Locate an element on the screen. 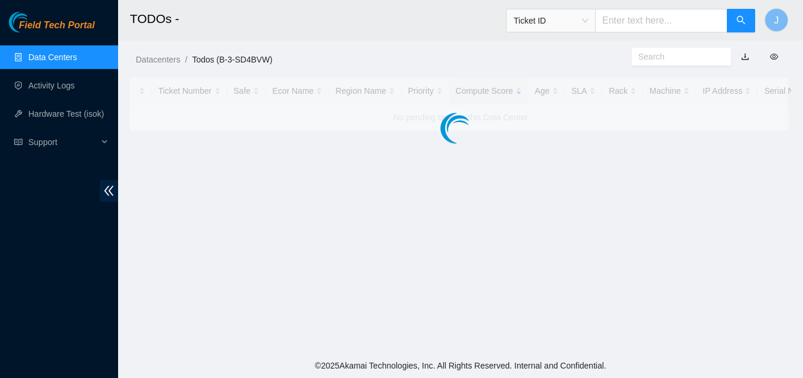  button: J is located at coordinates (776, 20).